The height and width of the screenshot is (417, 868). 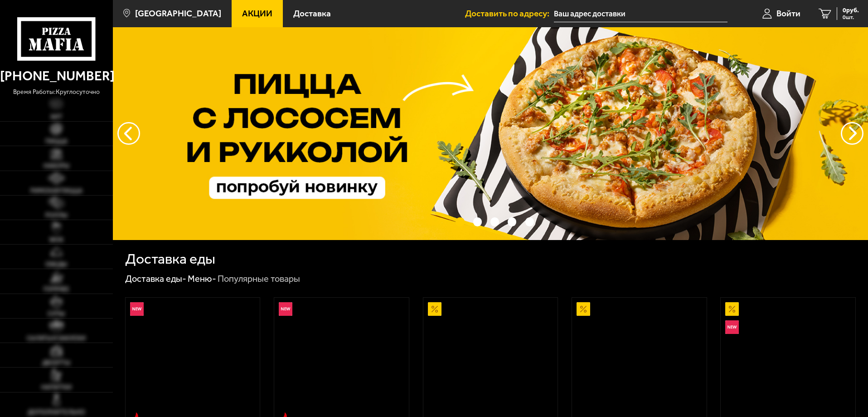 I want to click on input: Ваш адрес доставки, so click(x=641, y=14).